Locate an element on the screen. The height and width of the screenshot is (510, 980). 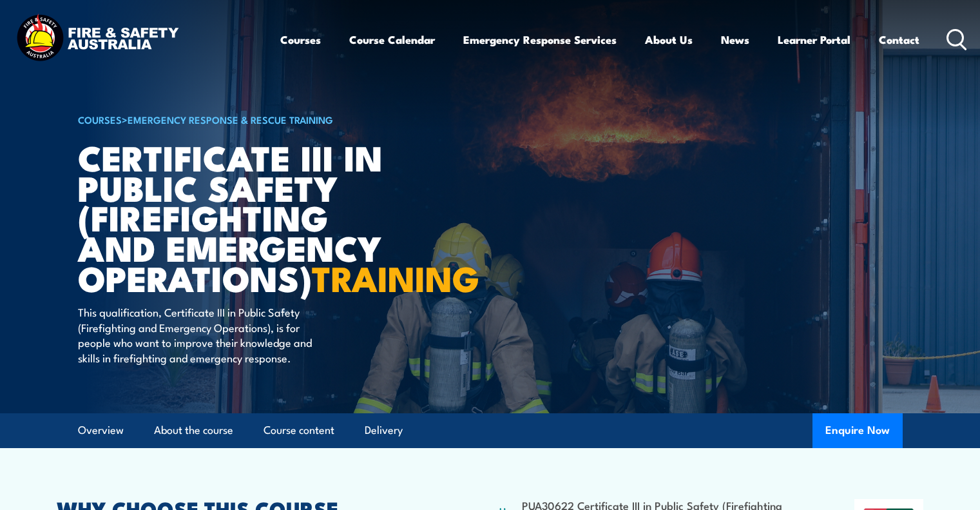
a: Course Calendar is located at coordinates (392, 39).